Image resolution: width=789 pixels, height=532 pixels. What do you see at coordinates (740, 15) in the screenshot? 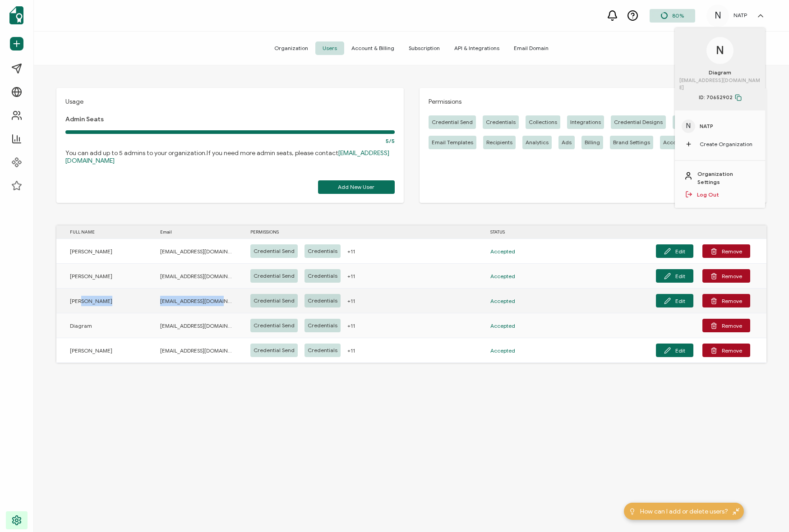
I see `h5: NATP` at bounding box center [740, 15].